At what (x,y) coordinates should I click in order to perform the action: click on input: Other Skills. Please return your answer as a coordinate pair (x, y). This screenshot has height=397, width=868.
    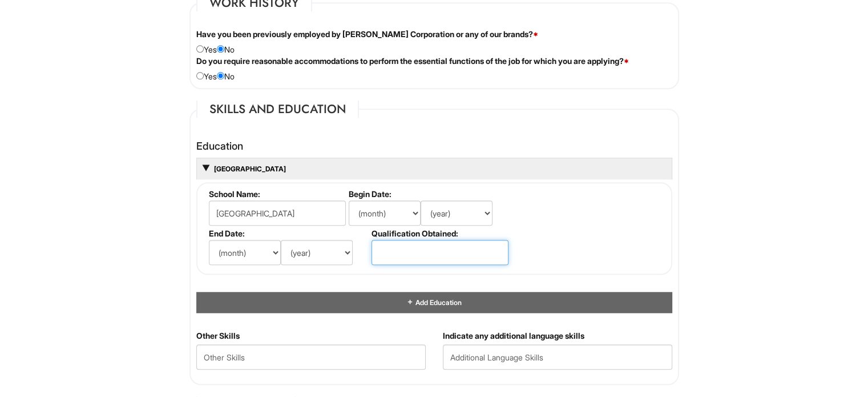
    Looking at the image, I should click on (311, 357).